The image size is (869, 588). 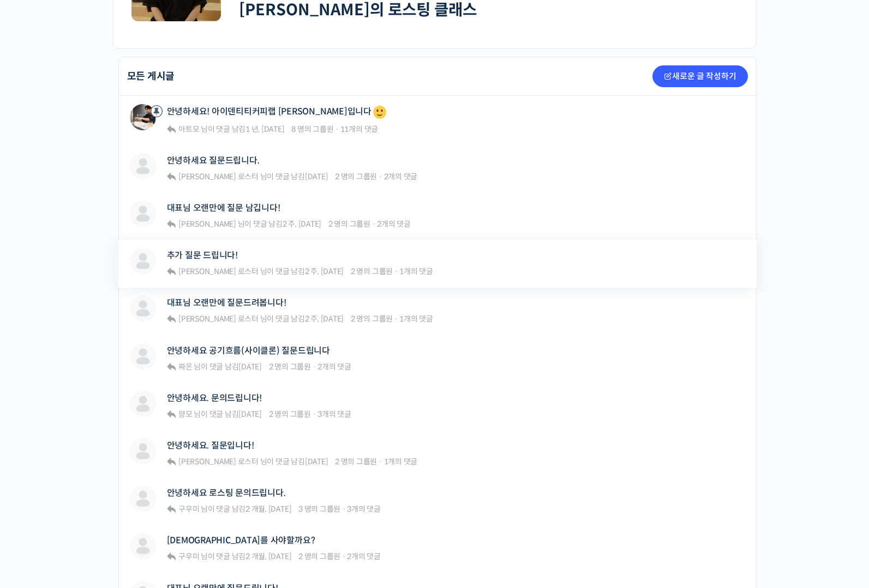 What do you see at coordinates (359, 129) in the screenshot?
I see `span: 11개의 댓글` at bounding box center [359, 129].